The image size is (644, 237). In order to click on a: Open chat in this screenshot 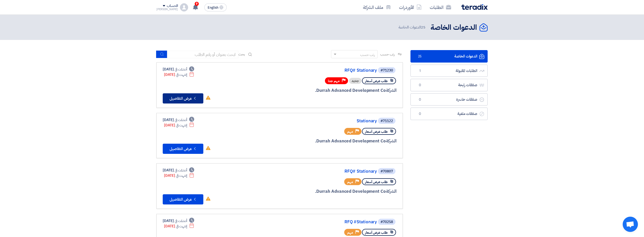, I will do `click(630, 224)`.